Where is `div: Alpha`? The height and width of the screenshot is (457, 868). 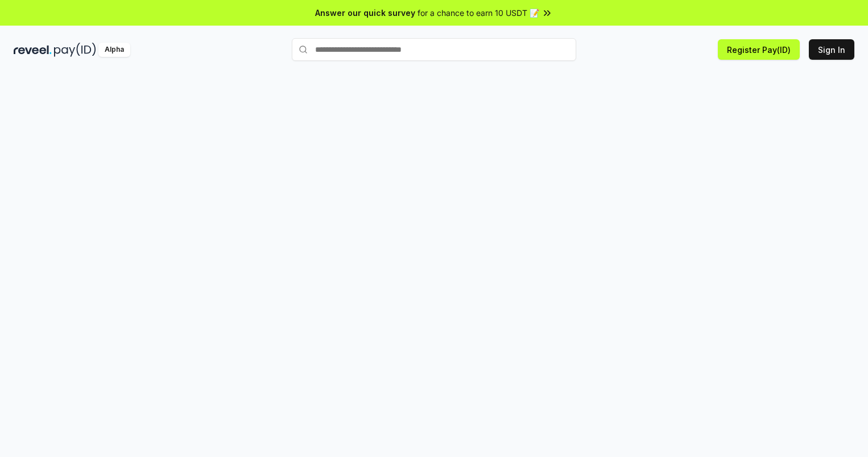 div: Alpha is located at coordinates (114, 49).